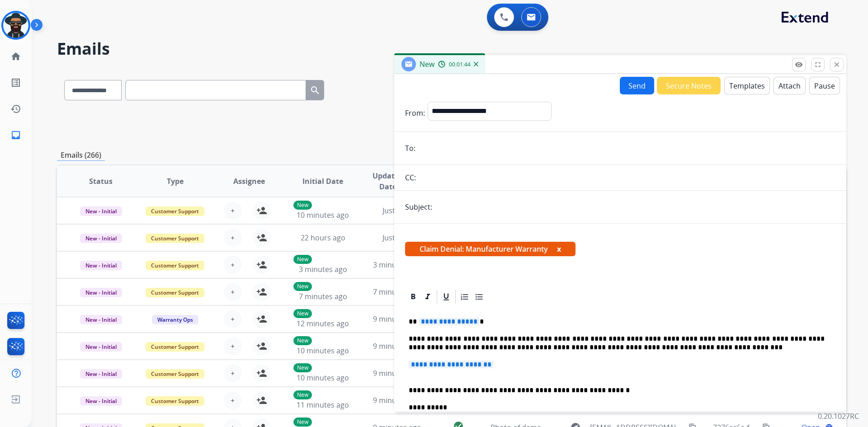 The image size is (868, 427). Describe the element at coordinates (323, 405) in the screenshot. I see `span: 11 minutes ago` at that location.